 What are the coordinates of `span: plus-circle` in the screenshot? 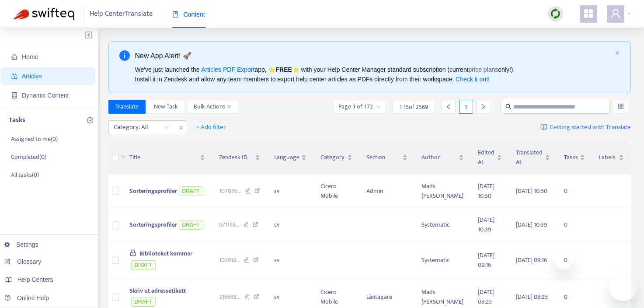 It's located at (90, 120).